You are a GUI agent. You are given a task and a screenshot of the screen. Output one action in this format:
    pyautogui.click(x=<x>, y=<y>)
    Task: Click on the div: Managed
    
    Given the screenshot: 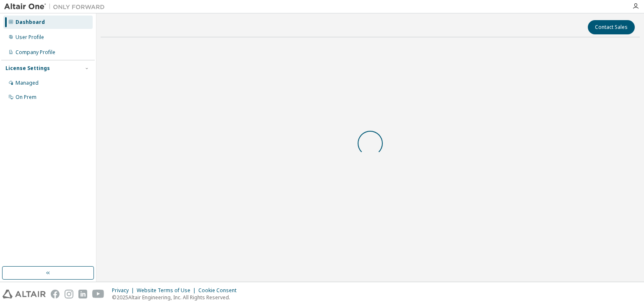 What is the action you would take?
    pyautogui.click(x=27, y=83)
    